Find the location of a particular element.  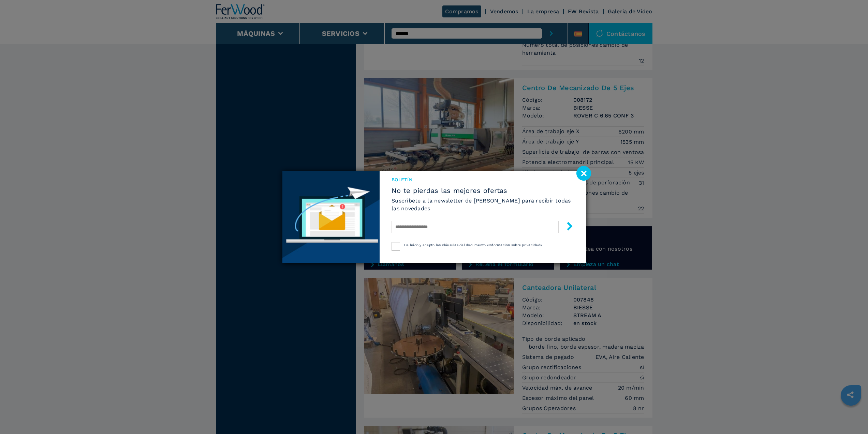

span: Boletín is located at coordinates (483, 179).